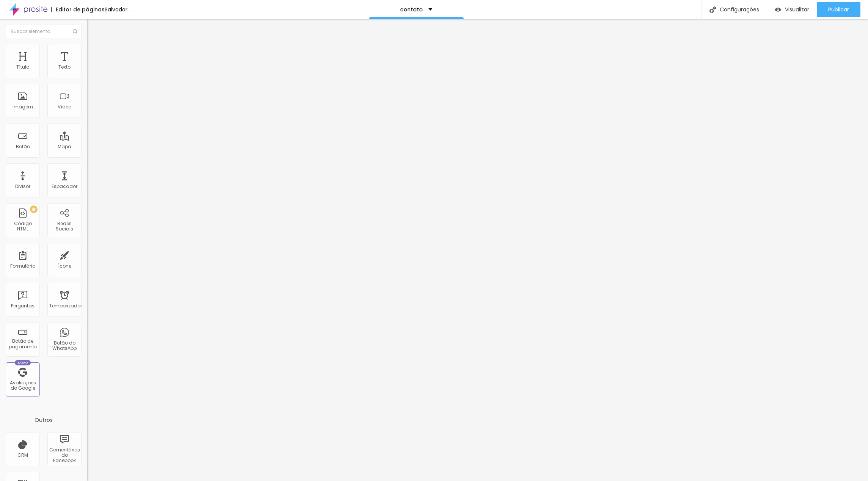  Describe the element at coordinates (43, 420) in the screenshot. I see `font: Outros` at that location.